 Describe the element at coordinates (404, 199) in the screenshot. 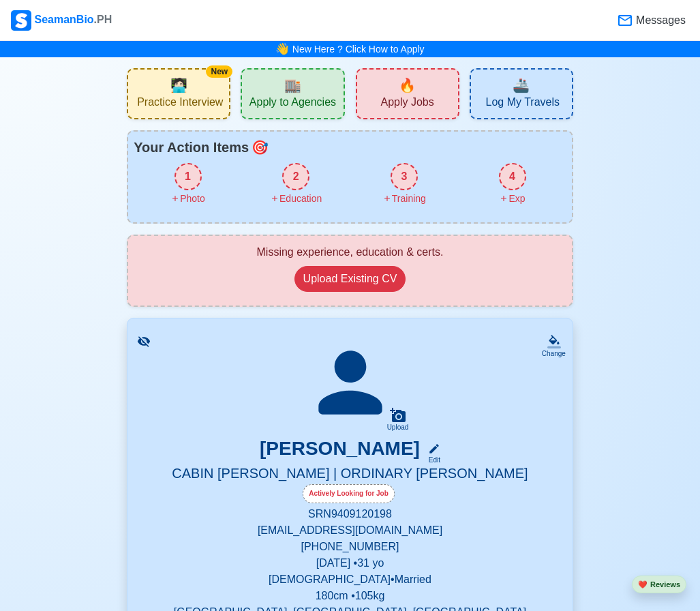

I see `div: Training` at that location.